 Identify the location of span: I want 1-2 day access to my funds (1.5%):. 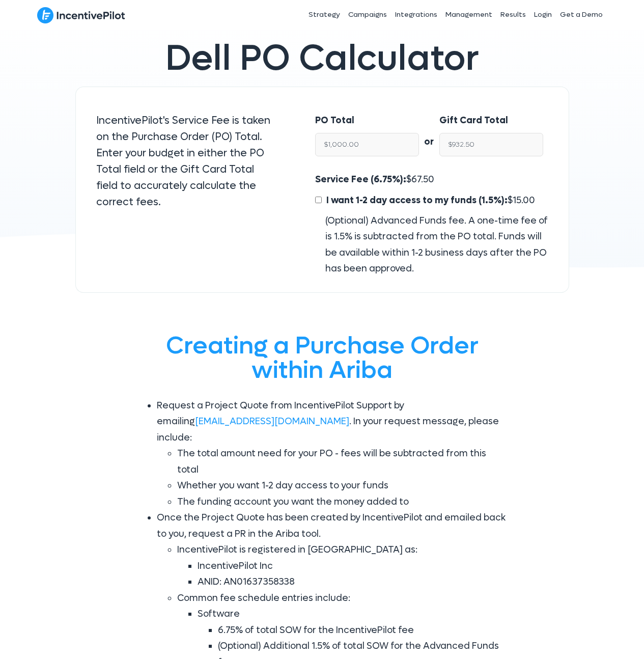
(417, 200).